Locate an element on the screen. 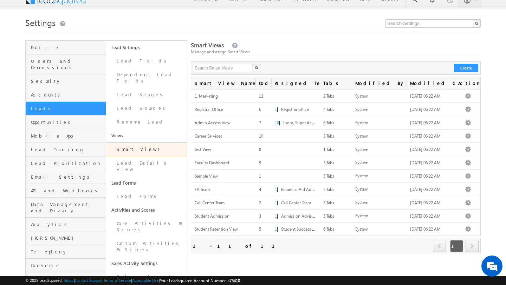 The image size is (506, 285). span: Data Management and Privacy is located at coordinates (67, 208).